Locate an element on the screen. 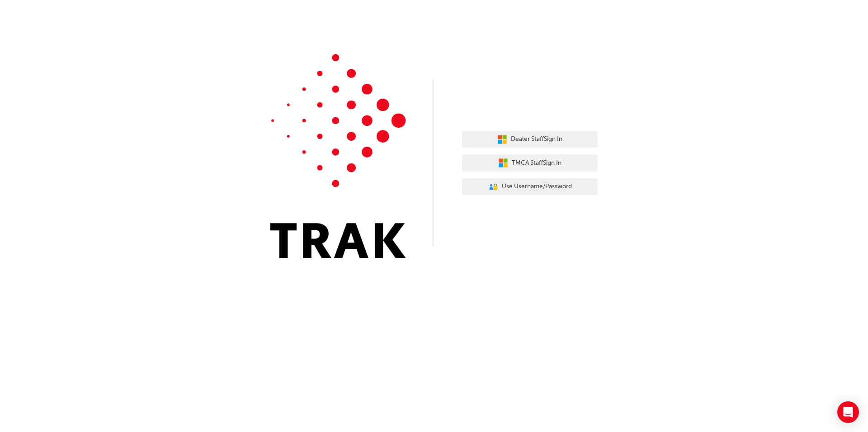  div: Open Intercom Messenger is located at coordinates (848, 412).